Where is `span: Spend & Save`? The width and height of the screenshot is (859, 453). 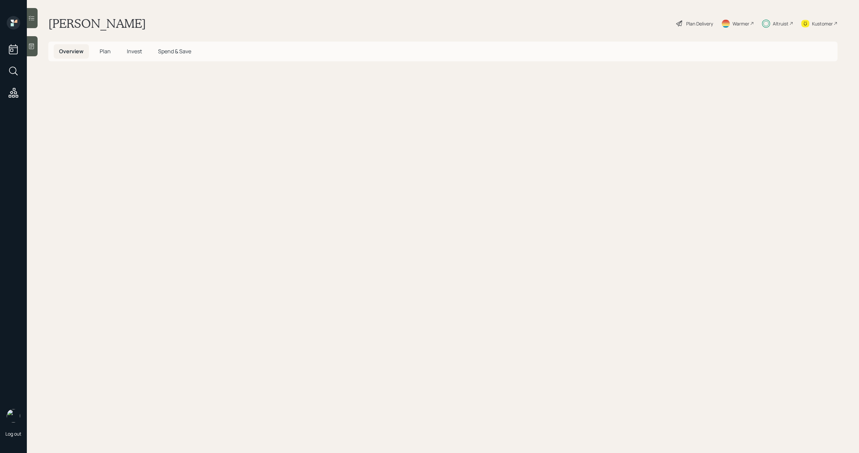
span: Spend & Save is located at coordinates (174, 51).